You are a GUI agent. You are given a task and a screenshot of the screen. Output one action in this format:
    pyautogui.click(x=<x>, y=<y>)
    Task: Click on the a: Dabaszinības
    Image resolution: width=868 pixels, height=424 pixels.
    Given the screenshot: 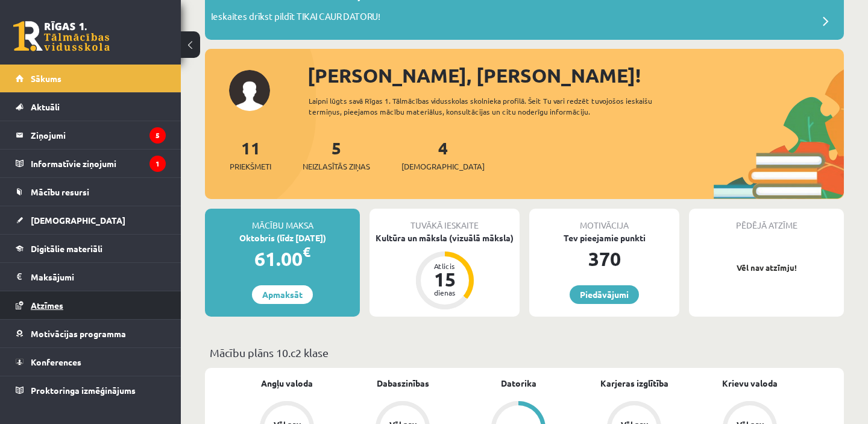 What is the action you would take?
    pyautogui.click(x=402, y=383)
    